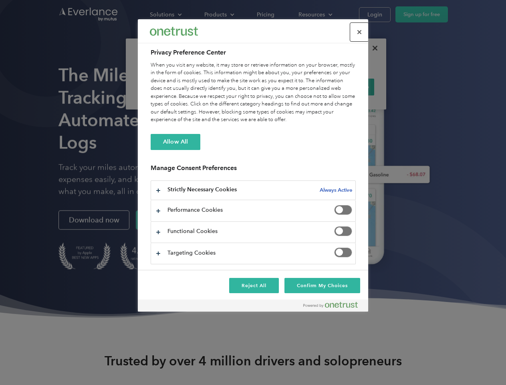 The height and width of the screenshot is (385, 506). Describe the element at coordinates (253, 165) in the screenshot. I see `div: Preference center` at that location.